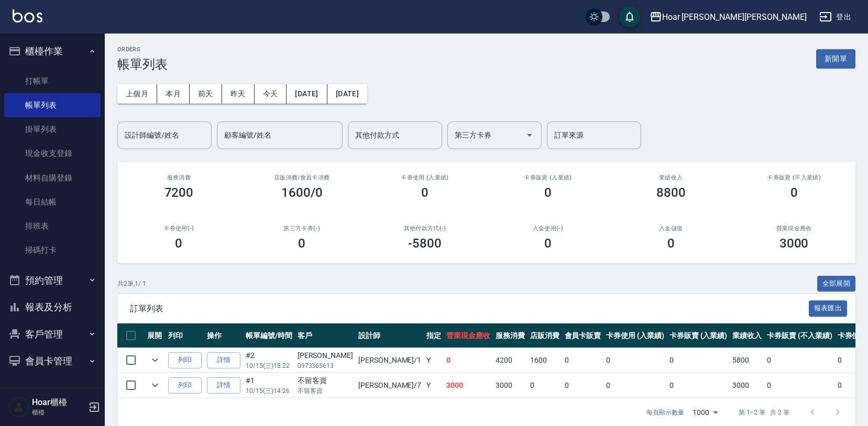  Describe the element at coordinates (326, 335) in the screenshot. I see `th: 客戶` at that location.